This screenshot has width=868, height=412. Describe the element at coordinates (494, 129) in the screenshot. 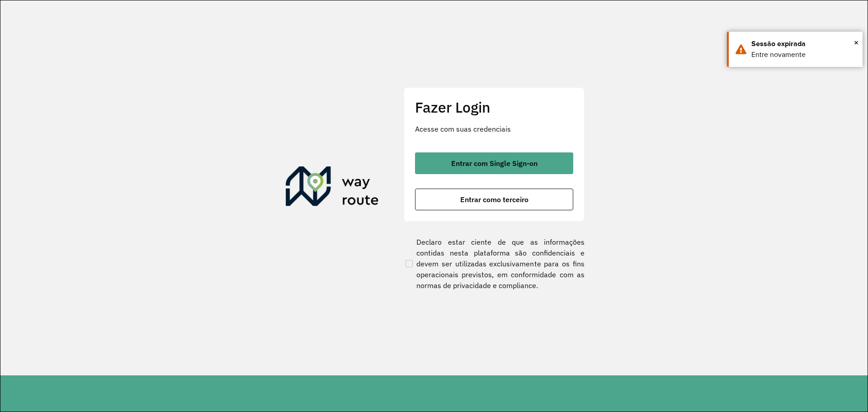

I see `p: Acesse com suas credenciais` at that location.